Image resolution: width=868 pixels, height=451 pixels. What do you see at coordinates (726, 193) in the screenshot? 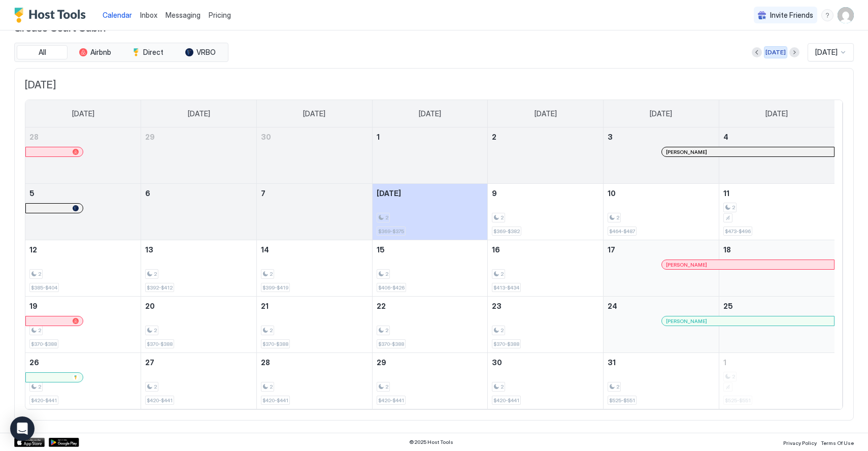
I see `span: 11` at bounding box center [726, 193].